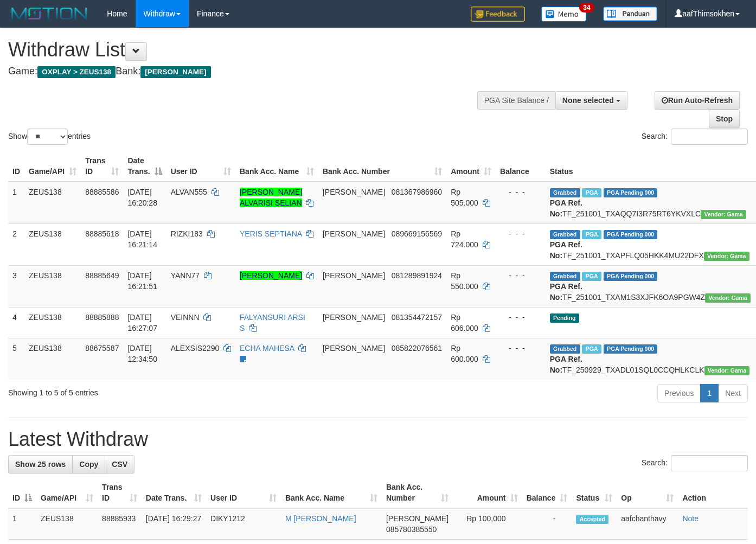  Describe the element at coordinates (119, 464) in the screenshot. I see `a: CSV` at that location.